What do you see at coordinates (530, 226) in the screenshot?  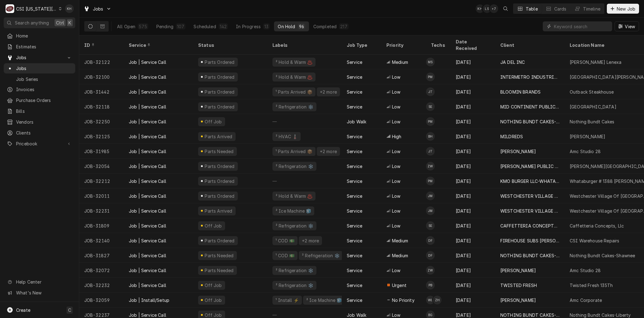 I see `div: CAFFETTERIA CONCEPTS, LLC` at bounding box center [530, 226].